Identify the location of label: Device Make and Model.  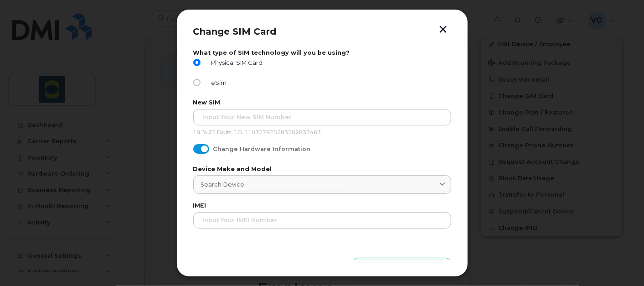
(322, 169).